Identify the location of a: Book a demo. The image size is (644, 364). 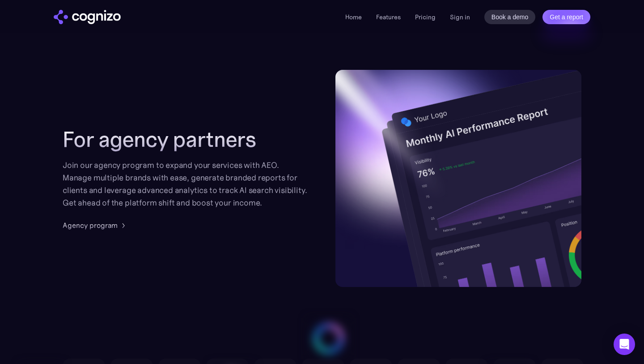
(510, 17).